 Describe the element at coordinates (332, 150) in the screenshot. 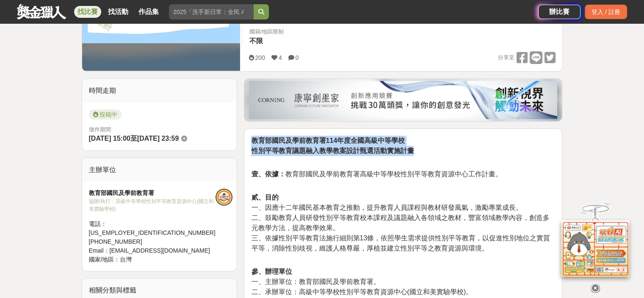

I see `strong: 性別平等教育議題融入教學教案設計甄選活動實施計畫` at that location.